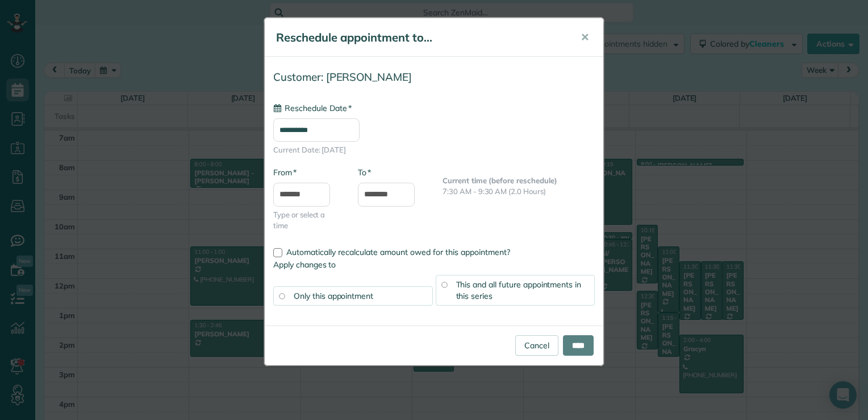 The image size is (868, 420). Describe the element at coordinates (312, 108) in the screenshot. I see `label: Reschedule Date` at that location.